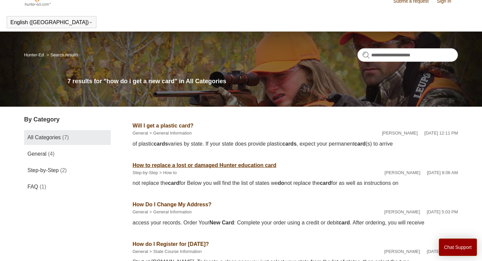  I want to click on h1: 7 results for "how do i get a new card" in All Categories, so click(263, 81).